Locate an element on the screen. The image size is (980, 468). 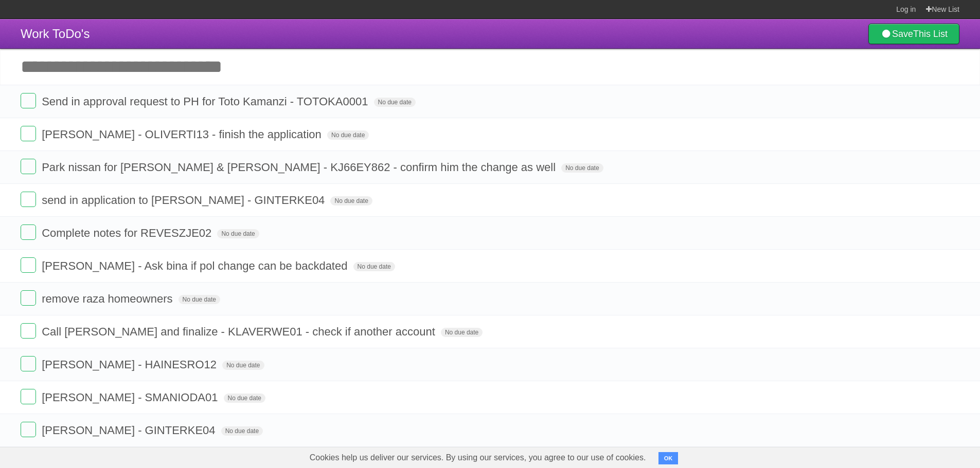
span: Work ToDo's is located at coordinates (55, 33).